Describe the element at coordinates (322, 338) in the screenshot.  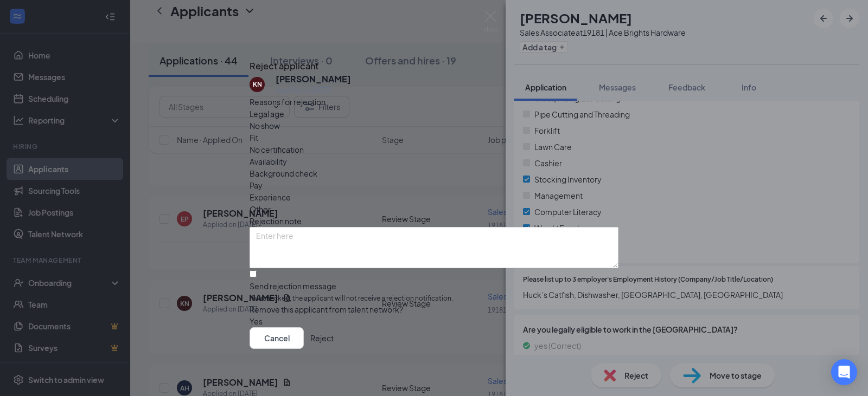
I see `button: Reject` at that location.